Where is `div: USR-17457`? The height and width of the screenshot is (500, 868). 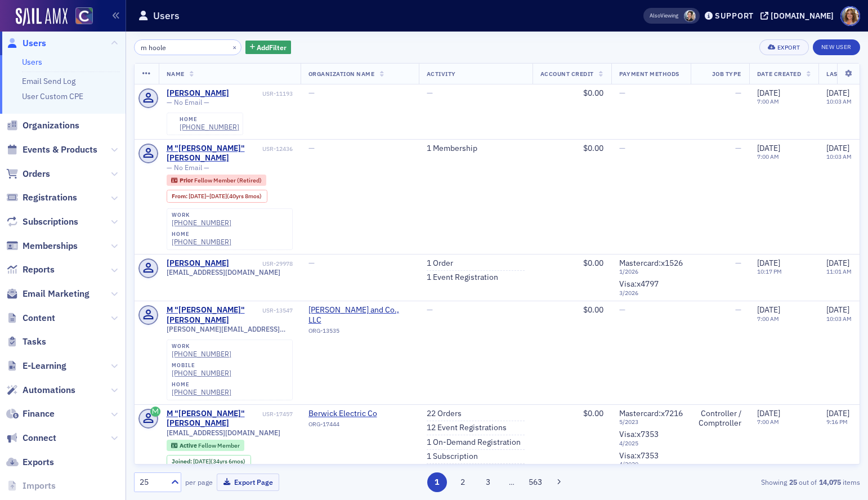
div: USR-17457 is located at coordinates (278, 414).